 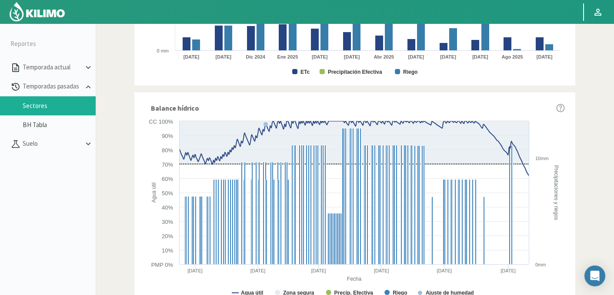 I want to click on text: Riego, so click(x=410, y=72).